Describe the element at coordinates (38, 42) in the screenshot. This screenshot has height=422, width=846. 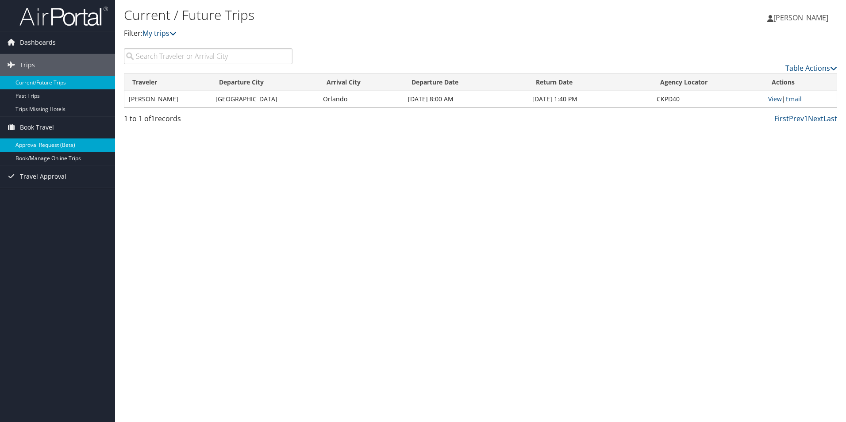
I see `span: Dashboards` at that location.